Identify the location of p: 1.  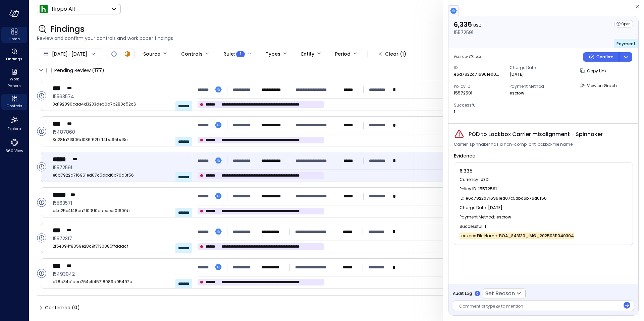
(455, 112).